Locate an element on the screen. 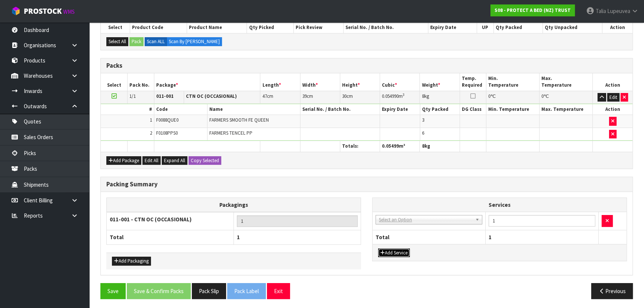 The image size is (644, 308). th: Product Code is located at coordinates (158, 27).